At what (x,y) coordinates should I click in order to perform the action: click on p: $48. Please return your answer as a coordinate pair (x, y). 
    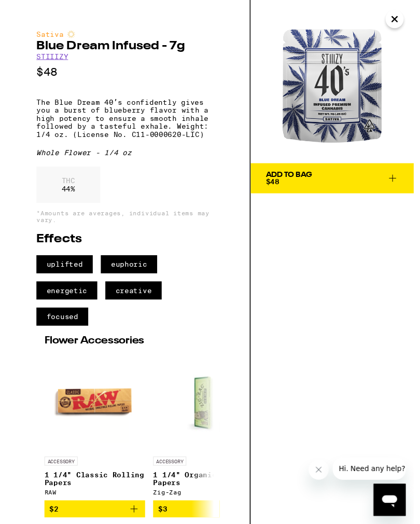
    Looking at the image, I should click on (125, 73).